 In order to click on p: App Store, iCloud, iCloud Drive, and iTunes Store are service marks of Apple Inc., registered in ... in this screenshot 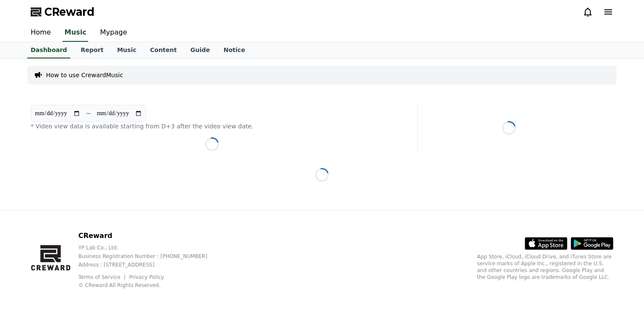, I will do `click(546, 267)`.